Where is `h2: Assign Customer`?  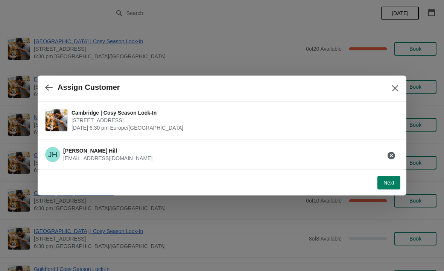 h2: Assign Customer is located at coordinates (89, 87).